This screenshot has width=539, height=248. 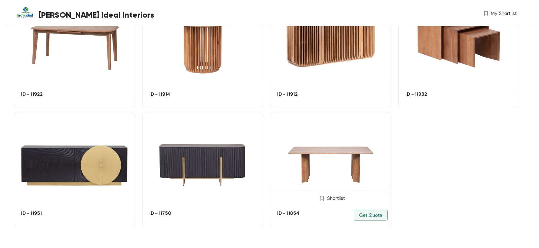 I want to click on span: Get Quote, so click(x=371, y=216).